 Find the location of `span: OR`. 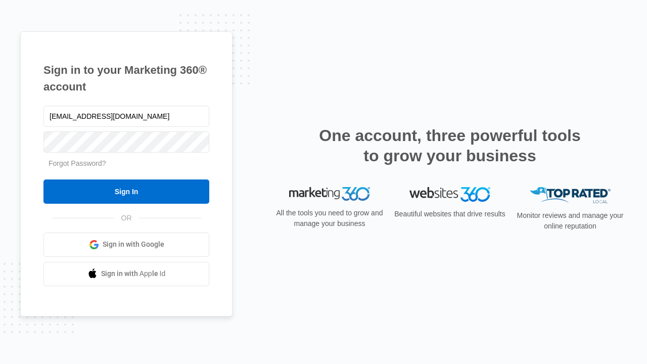

span: OR is located at coordinates (126, 218).